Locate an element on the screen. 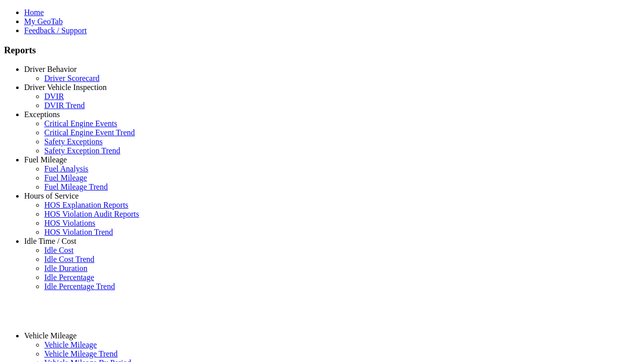  a: Idle Percentage Trend is located at coordinates (79, 286).